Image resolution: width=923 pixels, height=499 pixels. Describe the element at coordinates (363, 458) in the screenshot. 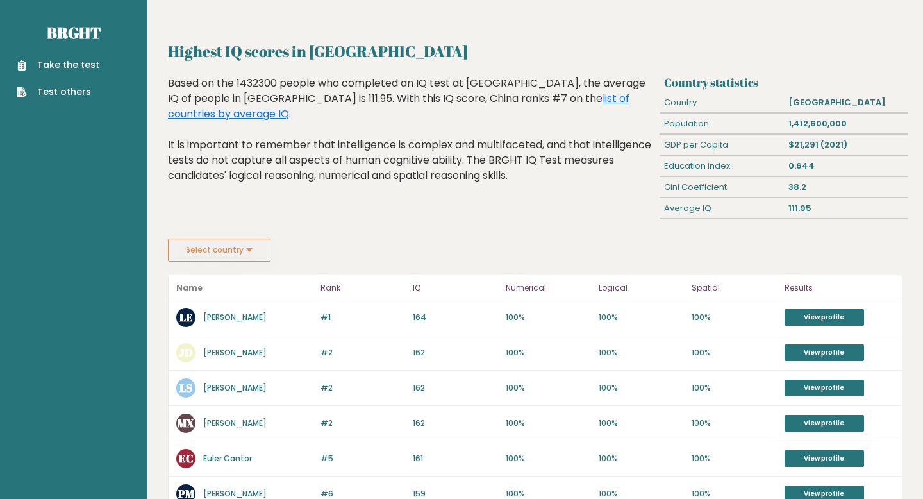

I see `p: #5` at that location.